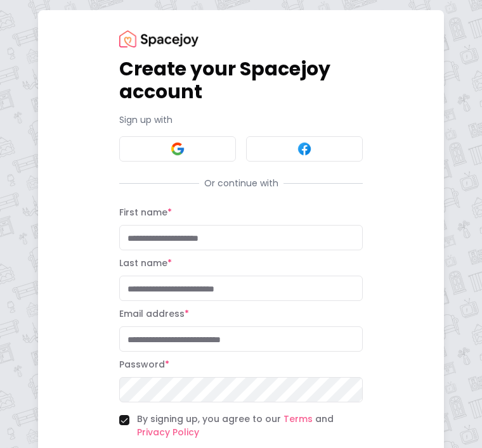 This screenshot has height=448, width=482. Describe the element at coordinates (145, 263) in the screenshot. I see `label: Last name` at that location.